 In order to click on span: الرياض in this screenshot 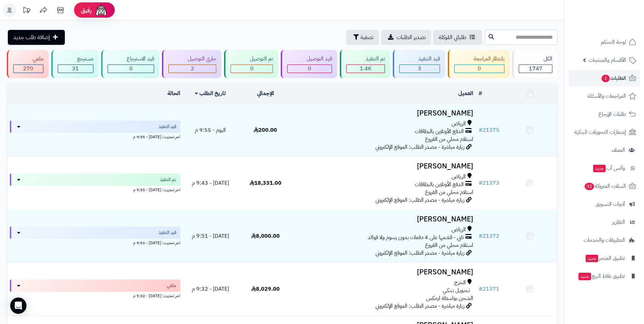, I will do `click(459, 229)`.